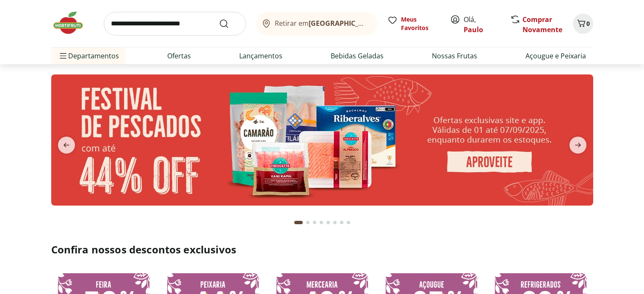 The height and width of the screenshot is (294, 644). What do you see at coordinates (413, 24) in the screenshot?
I see `a: Meus Favoritos` at bounding box center [413, 24].